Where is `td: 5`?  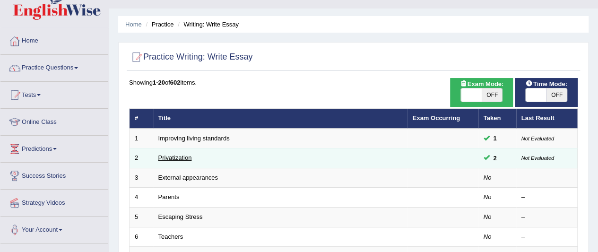
td: 5 is located at coordinates (141, 218).